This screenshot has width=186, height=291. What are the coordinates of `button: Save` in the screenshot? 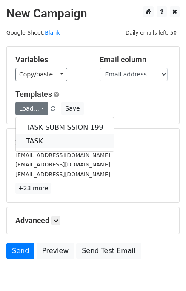 It's located at (72, 108).